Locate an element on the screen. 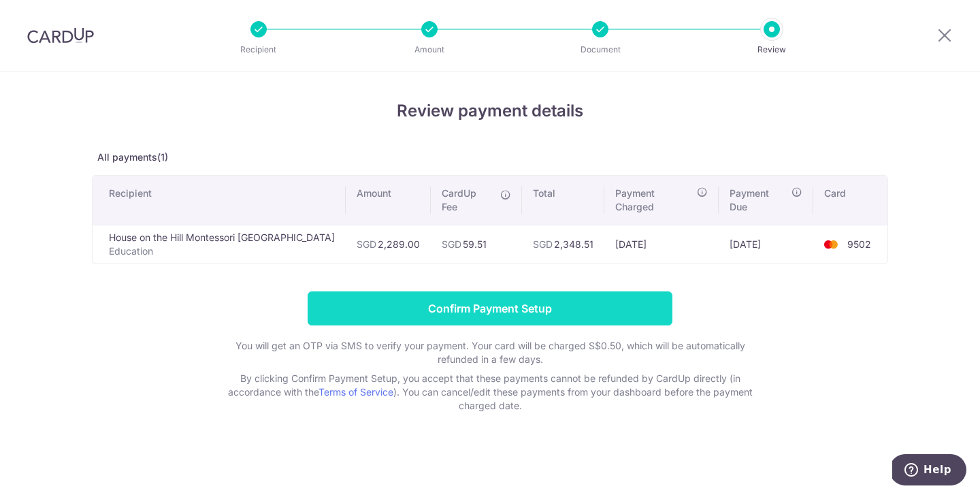 The height and width of the screenshot is (495, 980). a: Terms of Service is located at coordinates (356, 391).